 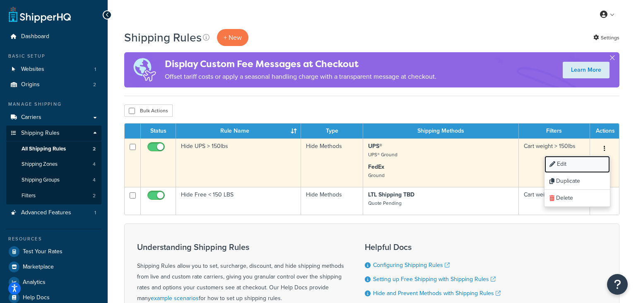 I want to click on td: Hide UPS > 150lbs, so click(x=239, y=162).